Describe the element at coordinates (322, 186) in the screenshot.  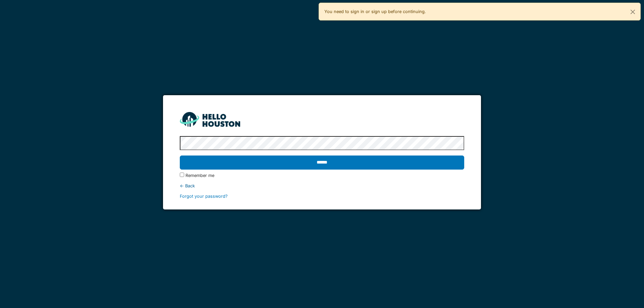
I see `div: ← Back` at that location.